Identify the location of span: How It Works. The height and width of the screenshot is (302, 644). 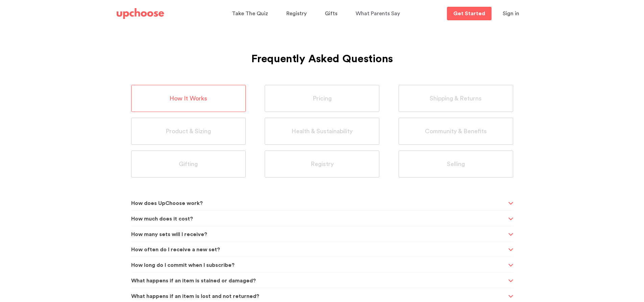
(188, 99).